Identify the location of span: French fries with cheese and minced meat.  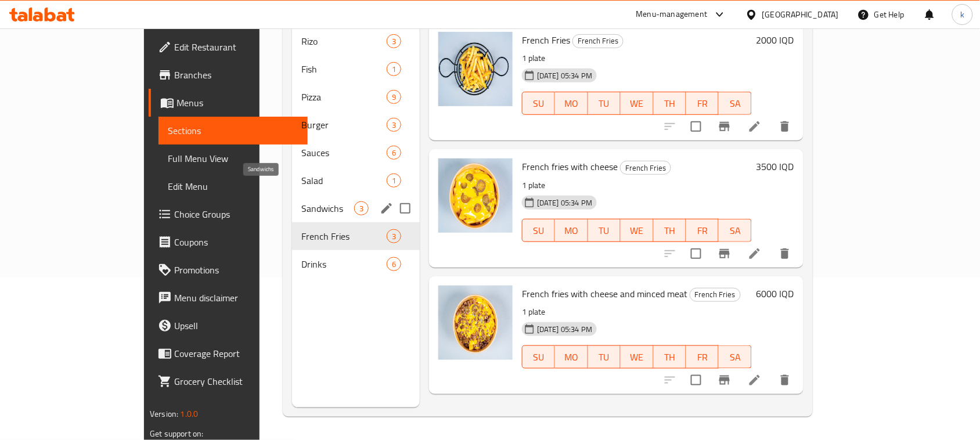
(605, 294).